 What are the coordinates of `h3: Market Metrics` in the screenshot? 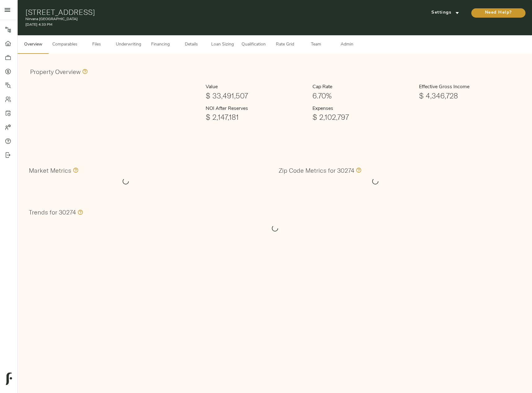 It's located at (50, 170).